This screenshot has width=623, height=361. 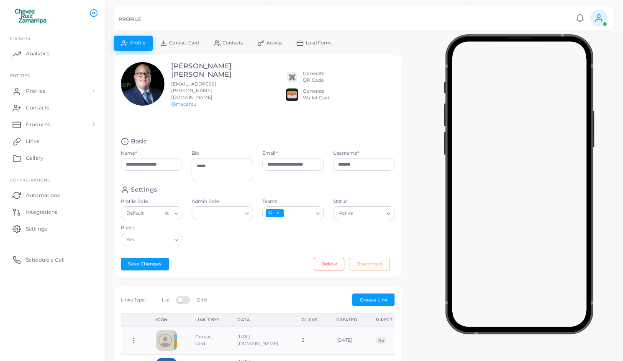 I want to click on label: Username, so click(x=346, y=153).